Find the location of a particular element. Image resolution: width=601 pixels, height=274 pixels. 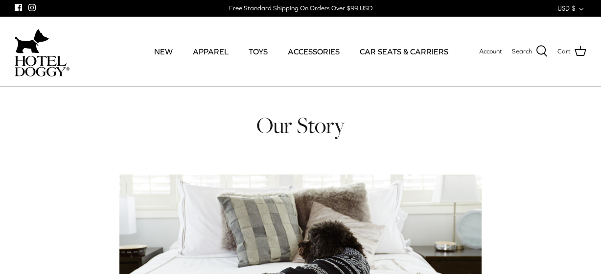

a: NEW is located at coordinates (164, 51).